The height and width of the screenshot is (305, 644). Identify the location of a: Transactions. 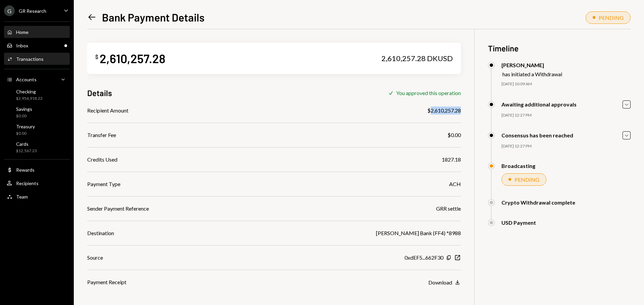
(37, 59).